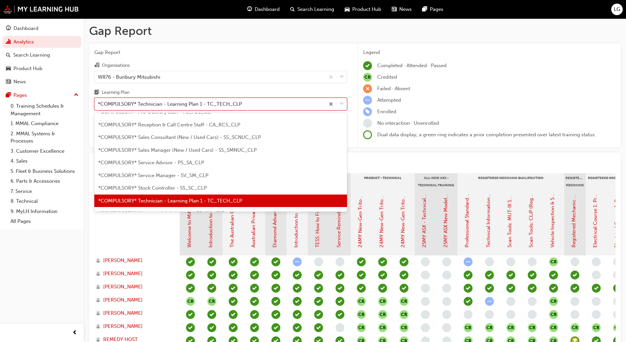 Image resolution: width=626 pixels, height=342 pixels. What do you see at coordinates (44, 201) in the screenshot?
I see `a: 8. Technical` at bounding box center [44, 201].